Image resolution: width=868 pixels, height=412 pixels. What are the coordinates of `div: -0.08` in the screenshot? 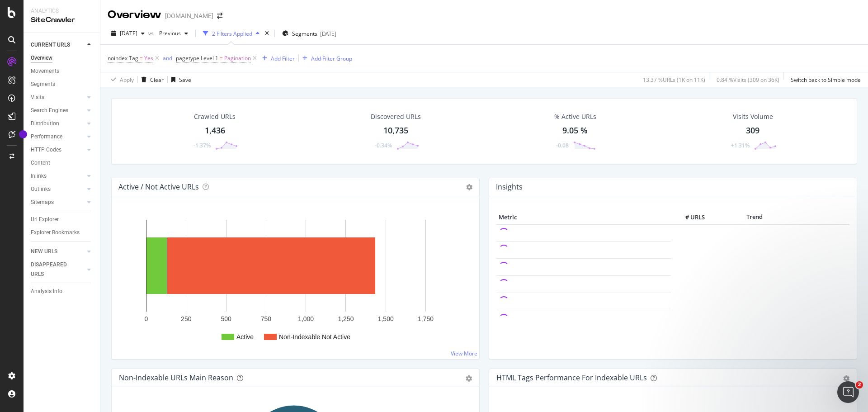 It's located at (563, 145).